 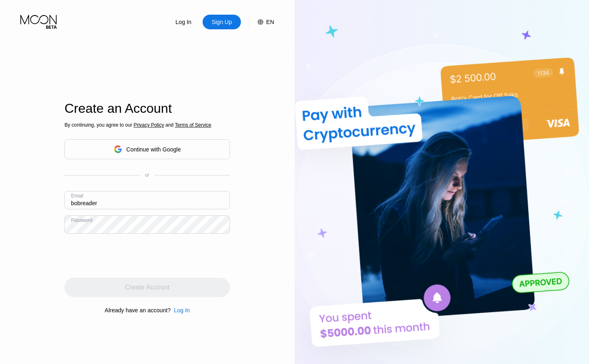 What do you see at coordinates (77, 196) in the screenshot?
I see `div: Email` at bounding box center [77, 196].